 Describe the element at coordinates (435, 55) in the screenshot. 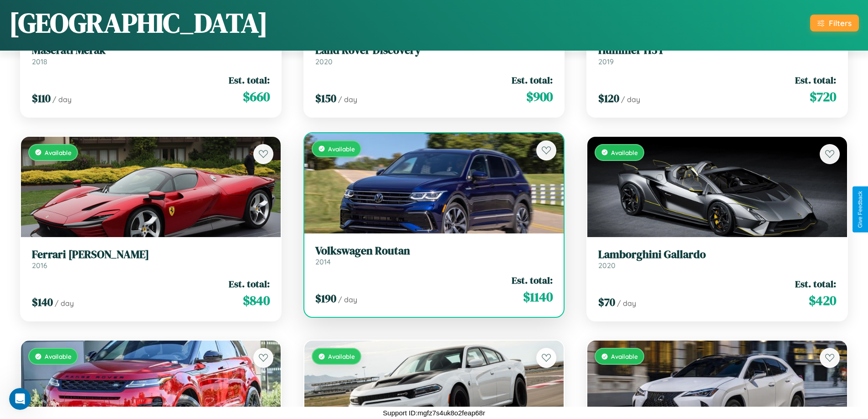

I see `a: Land Rover Discovery2020` at that location.